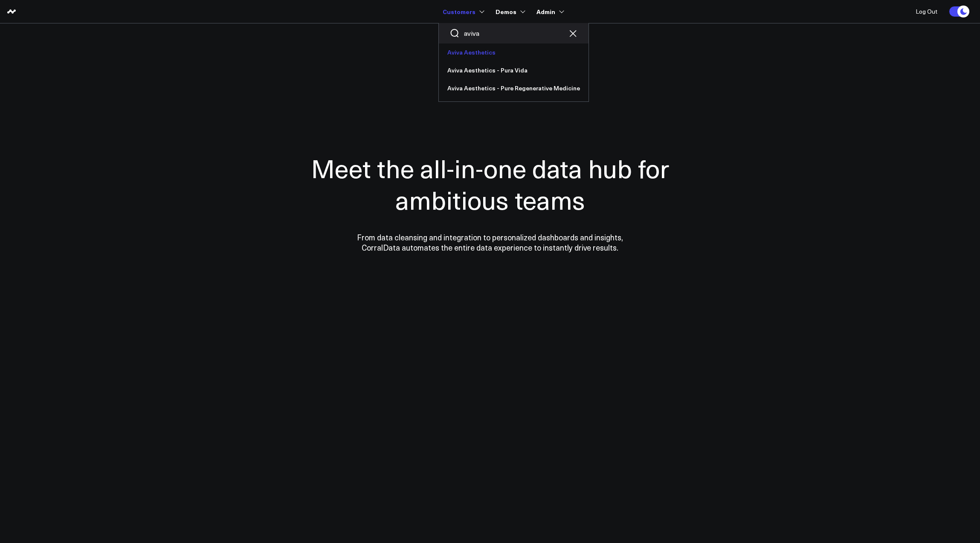 The height and width of the screenshot is (543, 980). What do you see at coordinates (514, 70) in the screenshot?
I see `a: Aviva Aesthetics - Pura Vida` at bounding box center [514, 70].